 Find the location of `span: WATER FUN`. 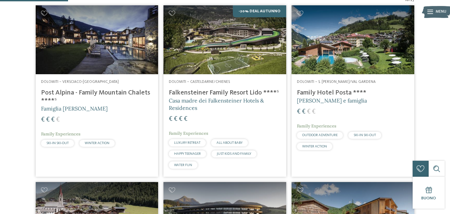

span: WATER FUN is located at coordinates (183, 165).